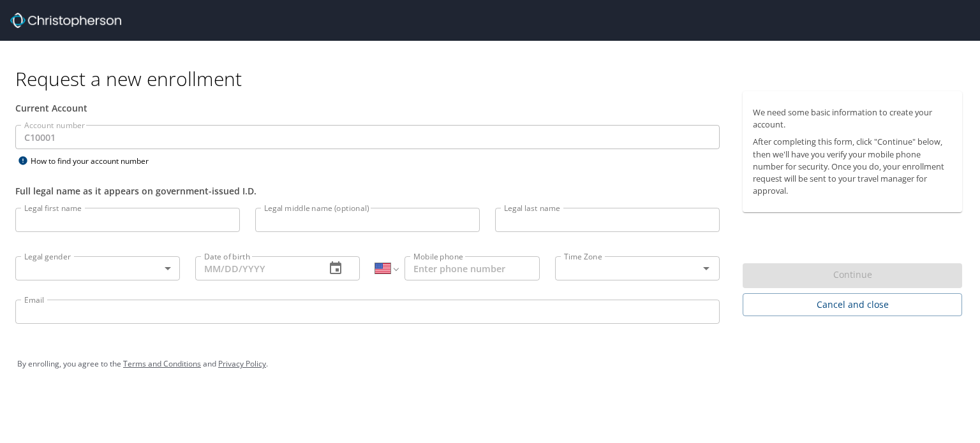 This screenshot has height=443, width=980. Describe the element at coordinates (255, 268) in the screenshot. I see `input: MM/DD/YYYY` at that location.